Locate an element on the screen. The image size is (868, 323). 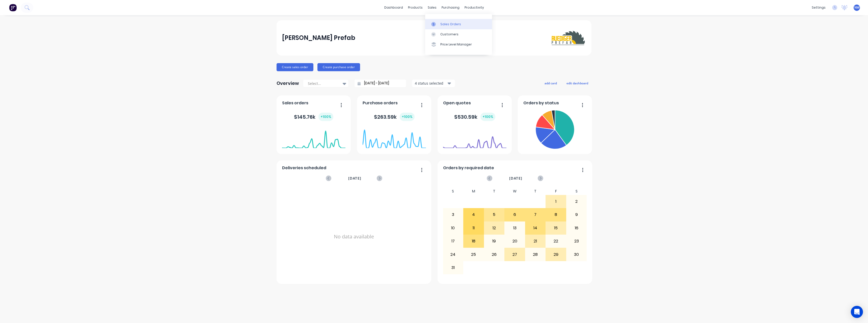
span: Purchase orders is located at coordinates (380, 103).